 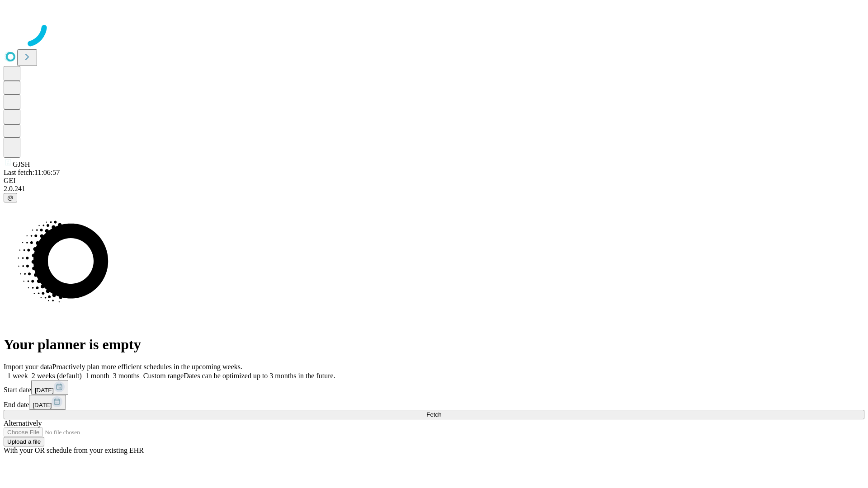 I want to click on button: Fetch, so click(x=434, y=414).